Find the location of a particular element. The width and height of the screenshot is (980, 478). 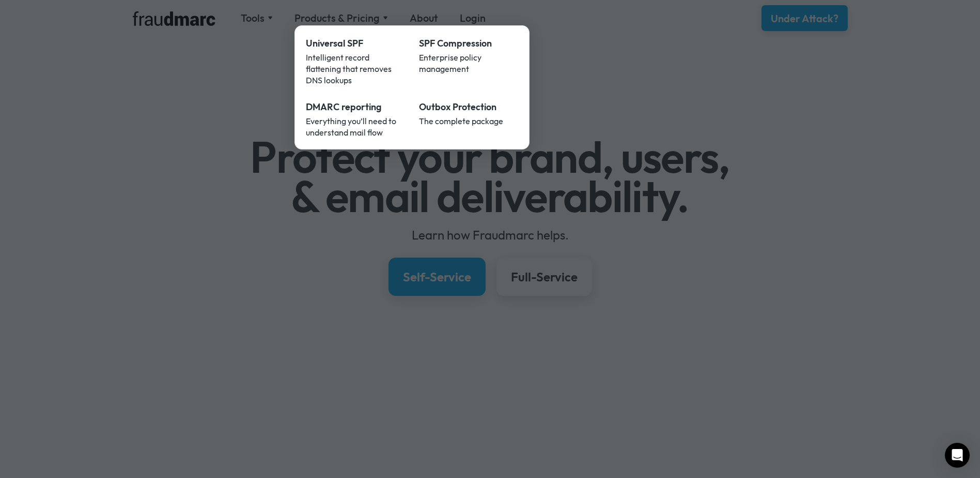

a: Universal SPFIntelligent record flattening that removes DNS lookups is located at coordinates (356, 61).